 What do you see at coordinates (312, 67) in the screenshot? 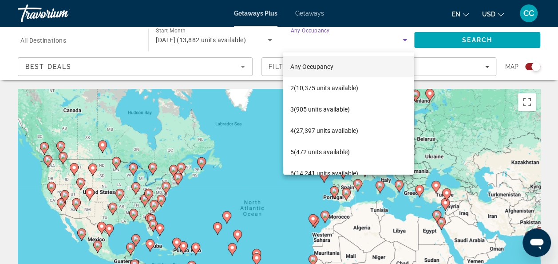
I see `span: Any Occupancy` at bounding box center [312, 67].